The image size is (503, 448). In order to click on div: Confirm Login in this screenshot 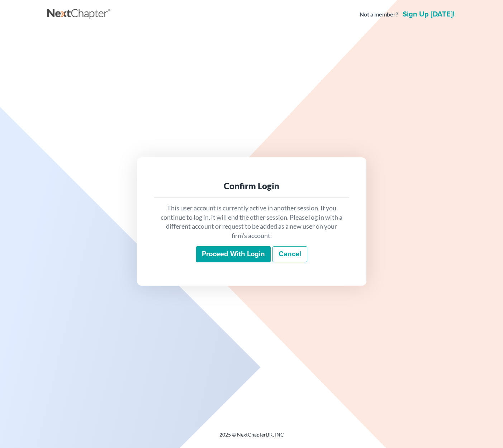, I will do `click(252, 186)`.